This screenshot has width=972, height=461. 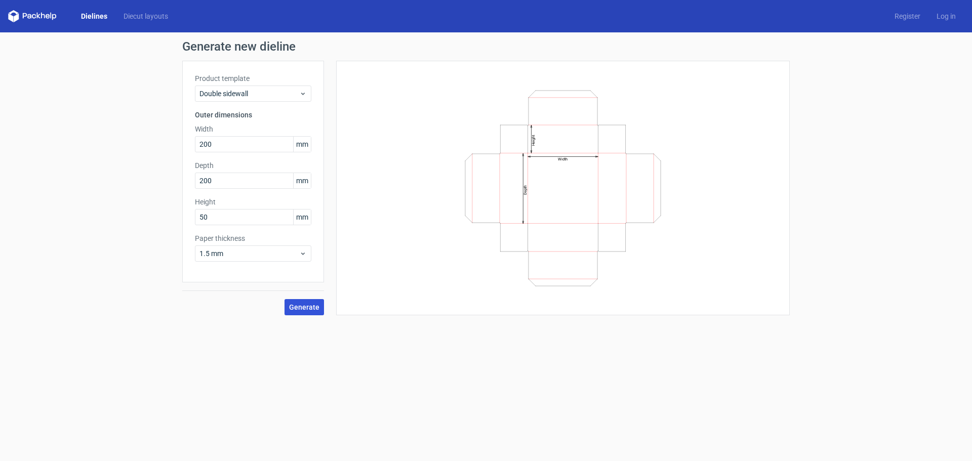 What do you see at coordinates (562, 159) in the screenshot?
I see `text: Width` at bounding box center [562, 159].